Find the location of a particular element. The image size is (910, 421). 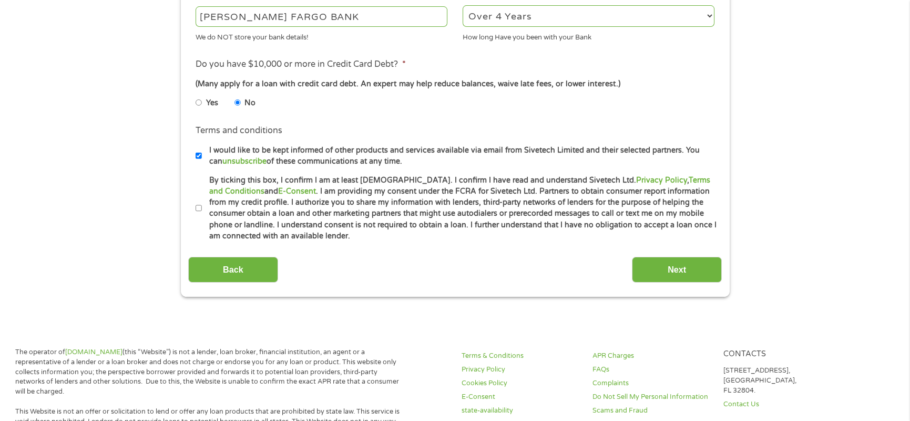

h4: Contacts is located at coordinates (782, 354).